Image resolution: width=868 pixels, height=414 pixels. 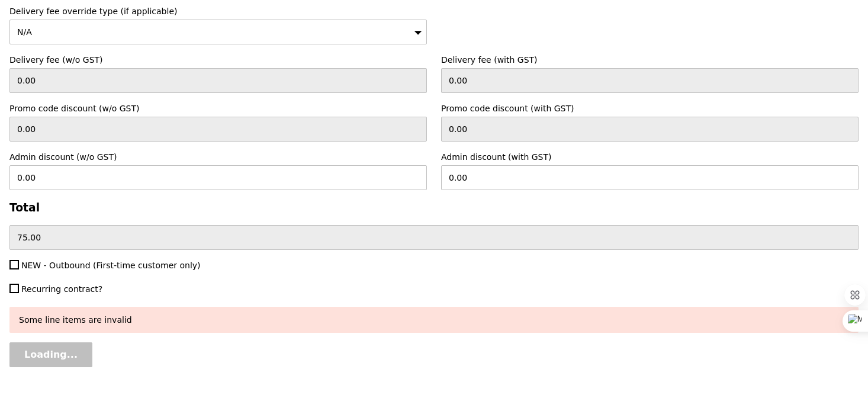 What do you see at coordinates (24, 32) in the screenshot?
I see `span: N/A` at bounding box center [24, 32].